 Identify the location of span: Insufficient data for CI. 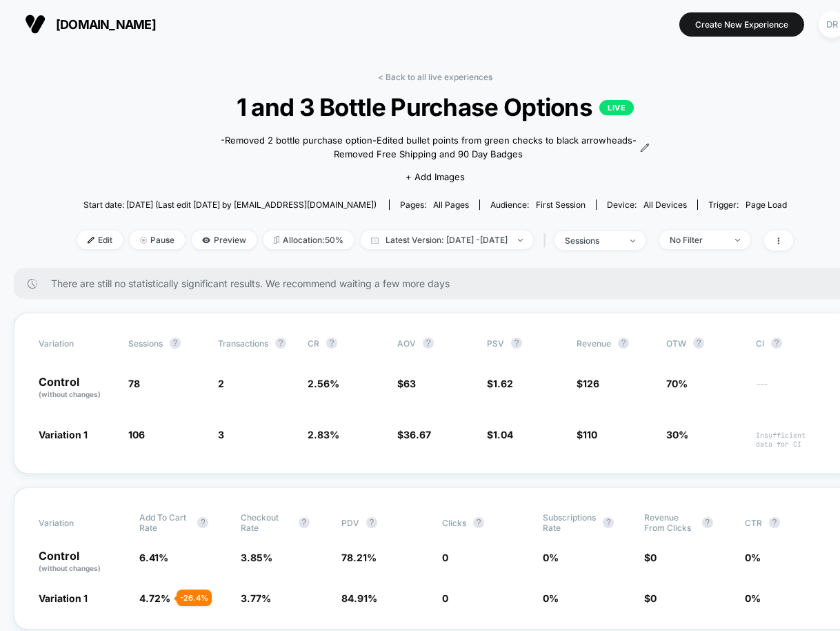
(794, 440).